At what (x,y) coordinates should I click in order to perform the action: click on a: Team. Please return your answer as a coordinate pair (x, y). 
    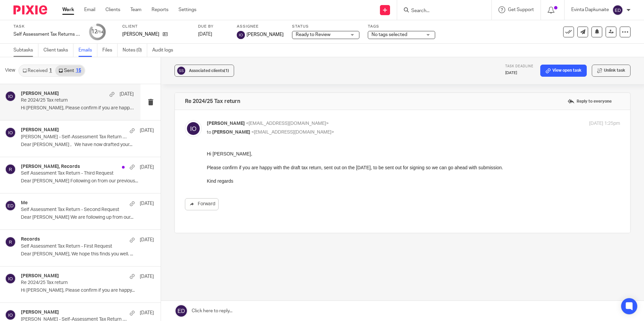
    Looking at the image, I should click on (136, 10).